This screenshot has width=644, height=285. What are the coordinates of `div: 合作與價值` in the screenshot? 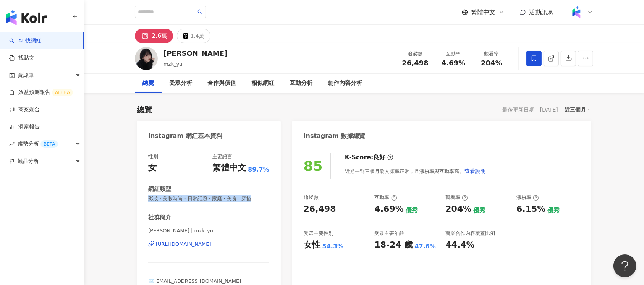 It's located at (221, 83).